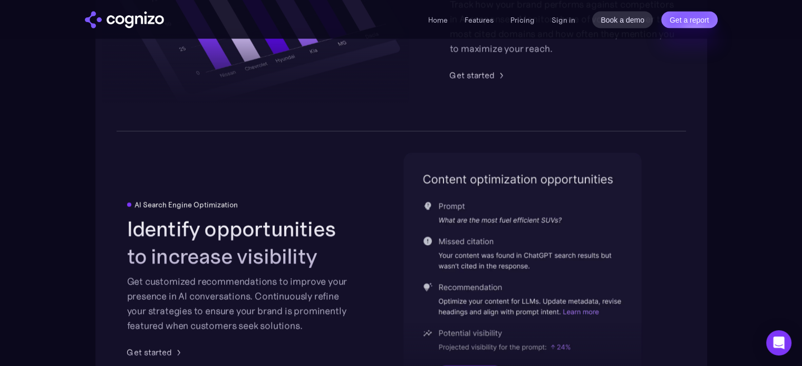 The image size is (802, 366). I want to click on h2: Identify opportunities to increase visibility, so click(240, 243).